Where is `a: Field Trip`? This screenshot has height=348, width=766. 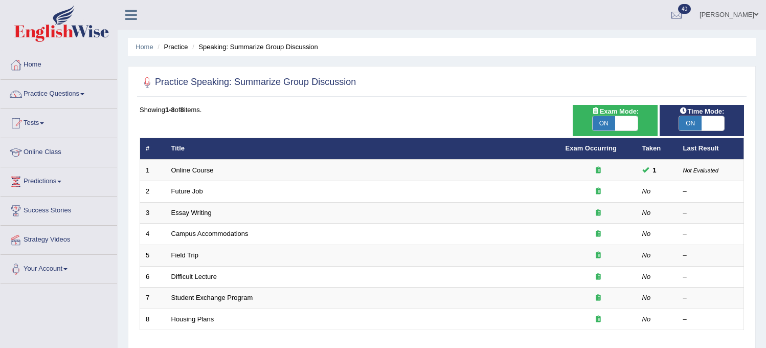 a: Field Trip is located at coordinates (185, 255).